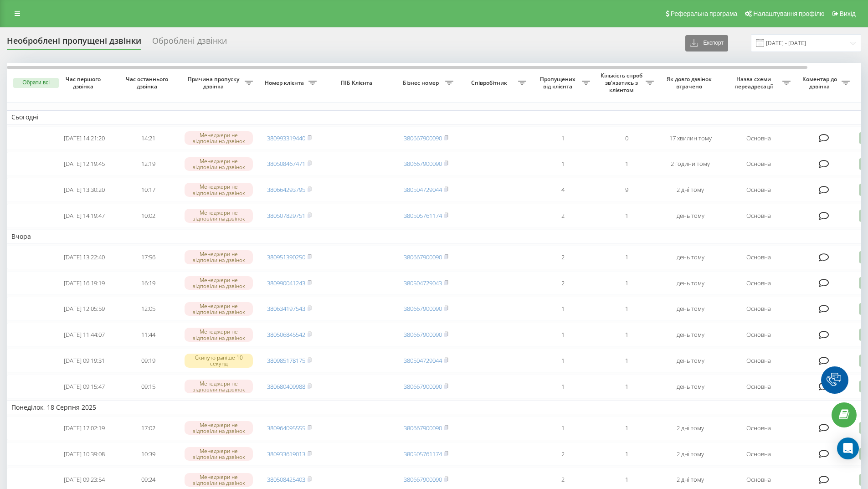  I want to click on span: Бізнес номер, so click(422, 83).